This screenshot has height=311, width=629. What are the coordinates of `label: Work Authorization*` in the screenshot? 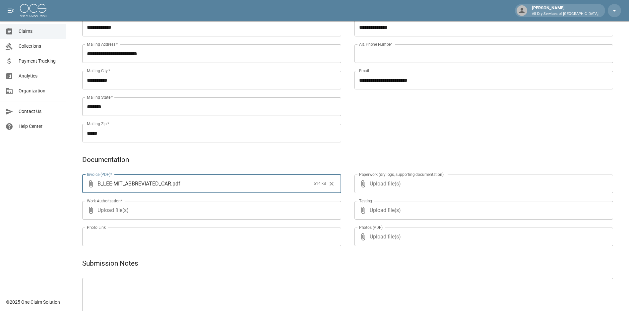 It's located at (104, 201).